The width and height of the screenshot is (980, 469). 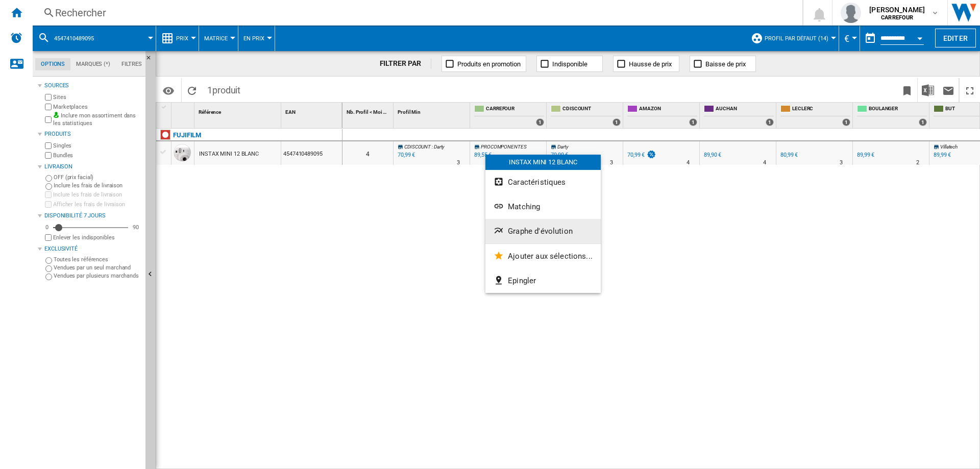 I want to click on button: Matching, so click(x=543, y=207).